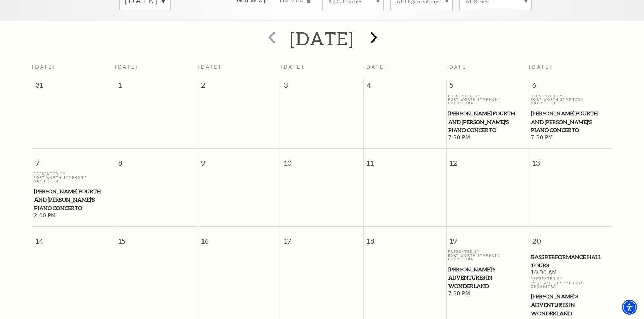 The height and width of the screenshot is (319, 644). I want to click on span: 17, so click(322, 238).